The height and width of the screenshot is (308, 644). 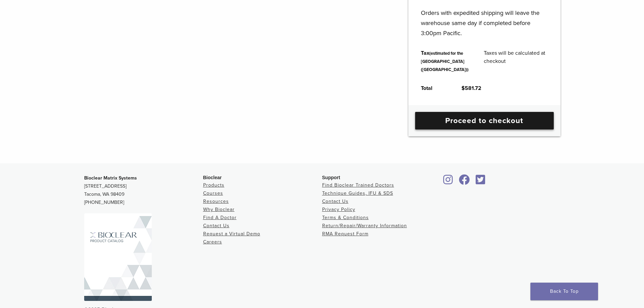 I want to click on strong: Bioclear Matrix Systems, so click(x=110, y=178).